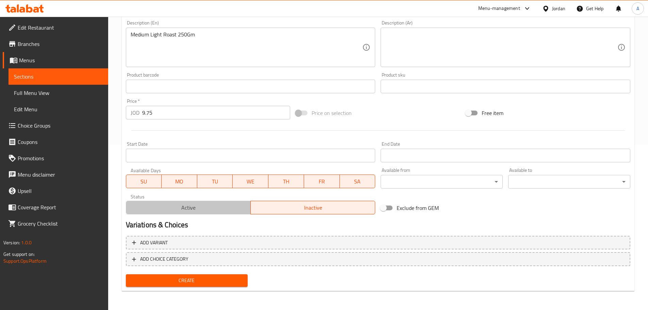 The width and height of the screenshot is (648, 310). I want to click on span: Edit Menu, so click(58, 109).